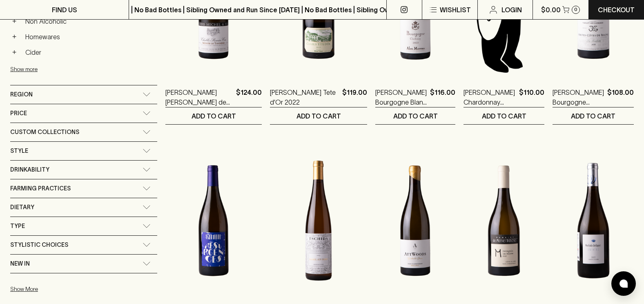 This screenshot has width=644, height=304. Describe the element at coordinates (89, 37) in the screenshot. I see `a: Homewares` at that location.